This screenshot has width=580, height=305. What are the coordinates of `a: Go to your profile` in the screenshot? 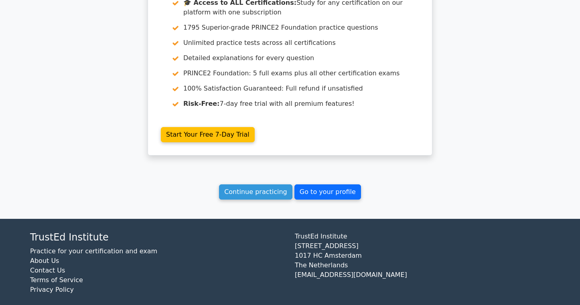 It's located at (328, 192).